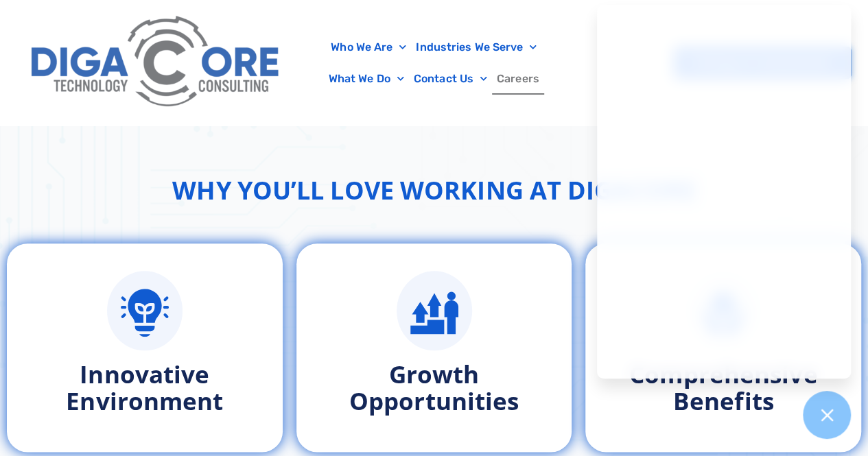  I want to click on nav: Menu, so click(434, 63).